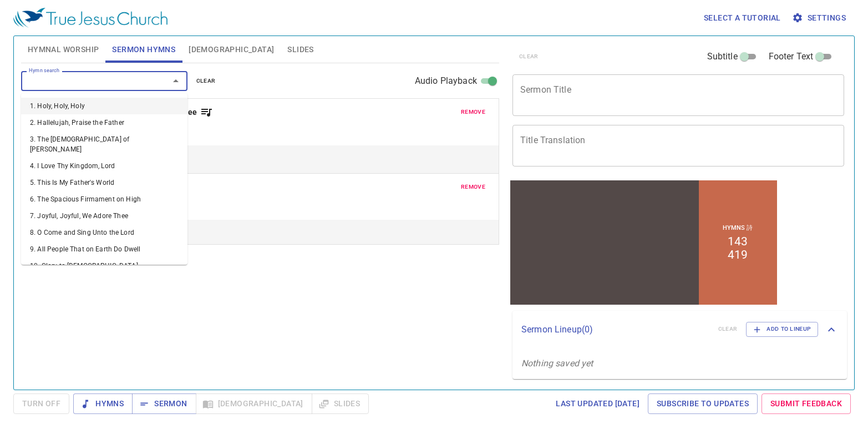  What do you see at coordinates (103, 403) in the screenshot?
I see `button: Hymns` at bounding box center [103, 403].